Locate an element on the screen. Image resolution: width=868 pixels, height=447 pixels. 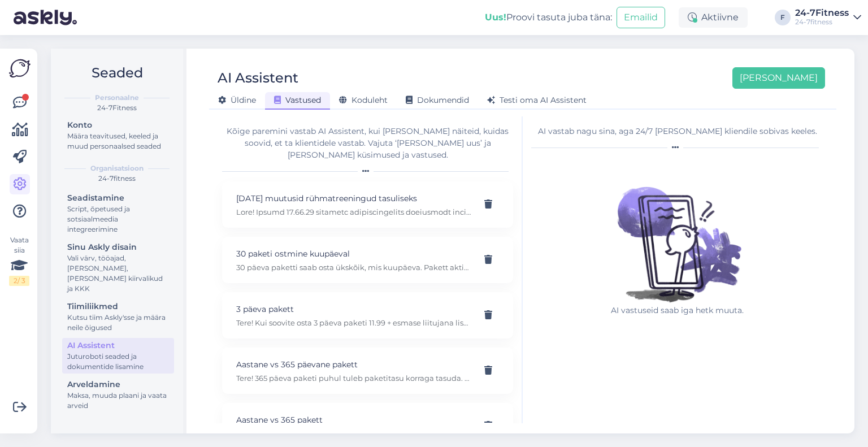
p: Aastane vs 365 päevane pakett is located at coordinates (353, 364).